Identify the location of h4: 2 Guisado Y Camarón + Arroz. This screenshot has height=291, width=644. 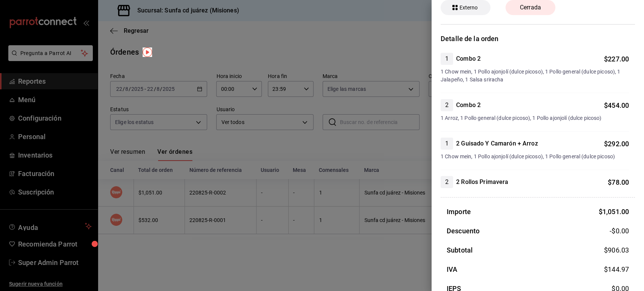
(497, 144).